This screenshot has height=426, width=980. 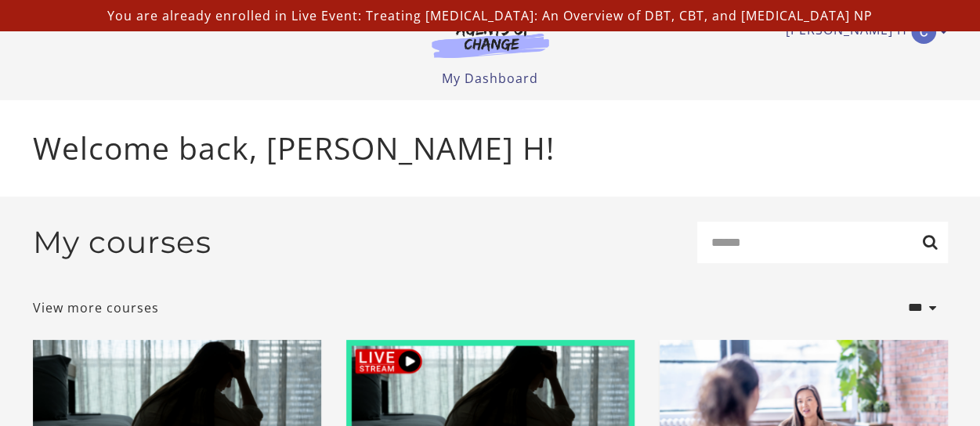 What do you see at coordinates (490, 79) in the screenshot?
I see `a: My Dashboard` at bounding box center [490, 79].